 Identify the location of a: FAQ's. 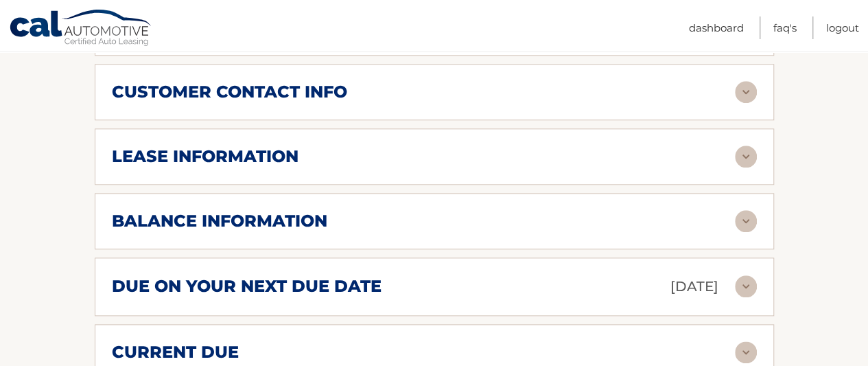
(785, 27).